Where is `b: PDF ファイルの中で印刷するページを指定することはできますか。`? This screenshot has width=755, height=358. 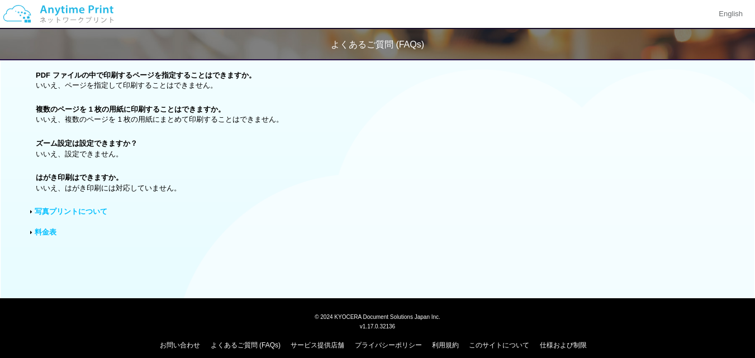
b: PDF ファイルの中で印刷するページを指定することはできますか。 is located at coordinates (146, 75).